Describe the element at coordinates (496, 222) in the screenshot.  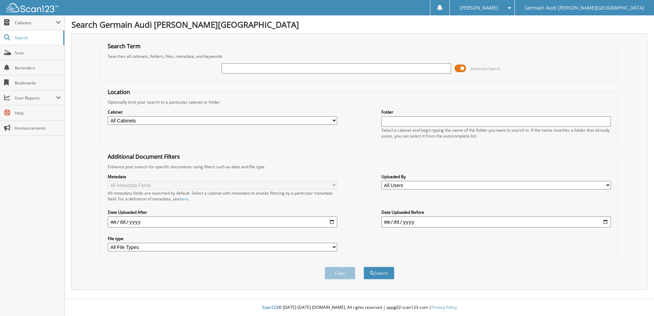
I see `input: end` at that location.